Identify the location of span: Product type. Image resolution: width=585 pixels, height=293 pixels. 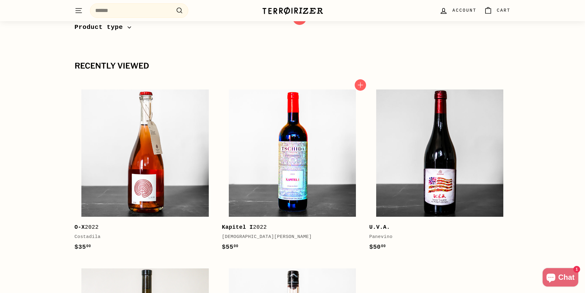
(101, 27).